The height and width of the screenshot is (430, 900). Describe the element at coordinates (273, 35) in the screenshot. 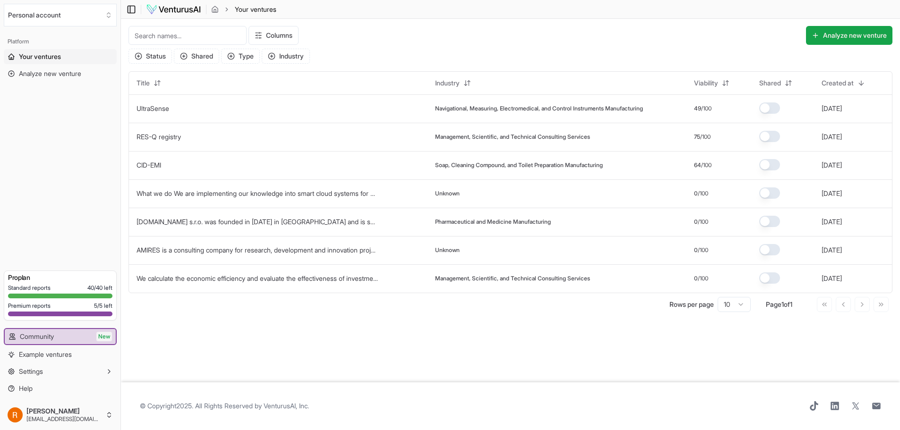

I see `button: Columns` at that location.